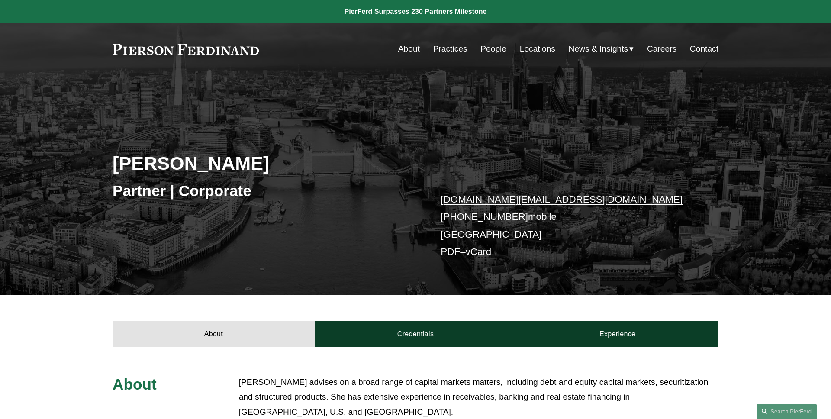  Describe the element at coordinates (415, 334) in the screenshot. I see `a: Credentials` at that location.